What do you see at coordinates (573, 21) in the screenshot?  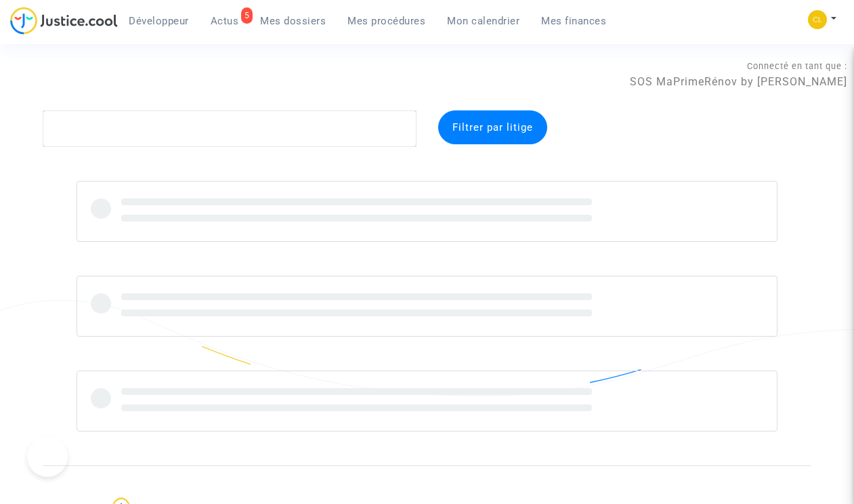 I see `a: Mes finances` at bounding box center [573, 21].